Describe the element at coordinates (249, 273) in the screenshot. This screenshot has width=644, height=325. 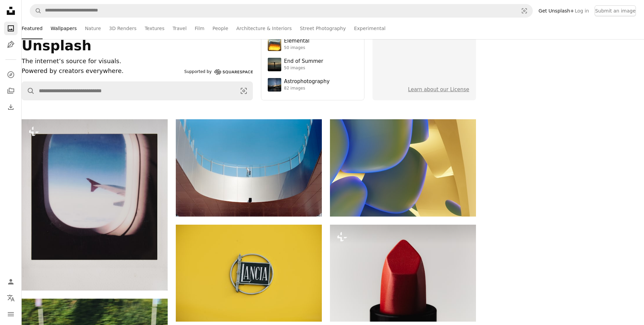
I see `a: Lancia logo on a yellow background` at that location.